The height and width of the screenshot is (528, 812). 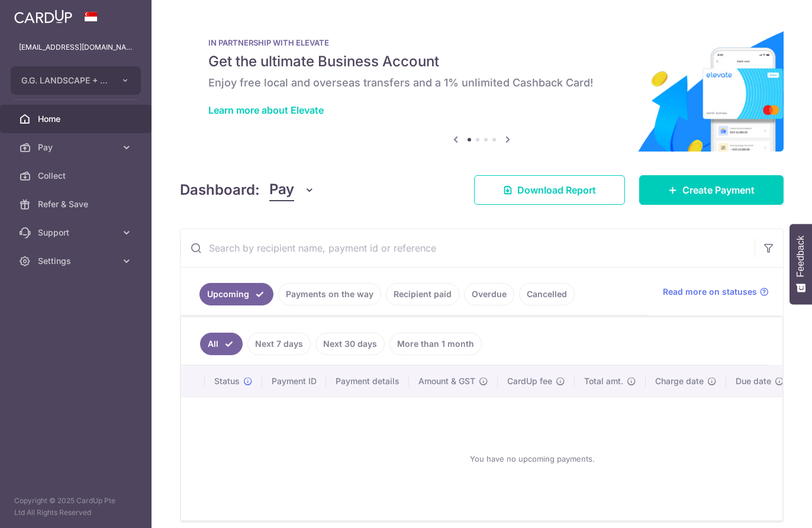 I want to click on span: Home, so click(x=77, y=119).